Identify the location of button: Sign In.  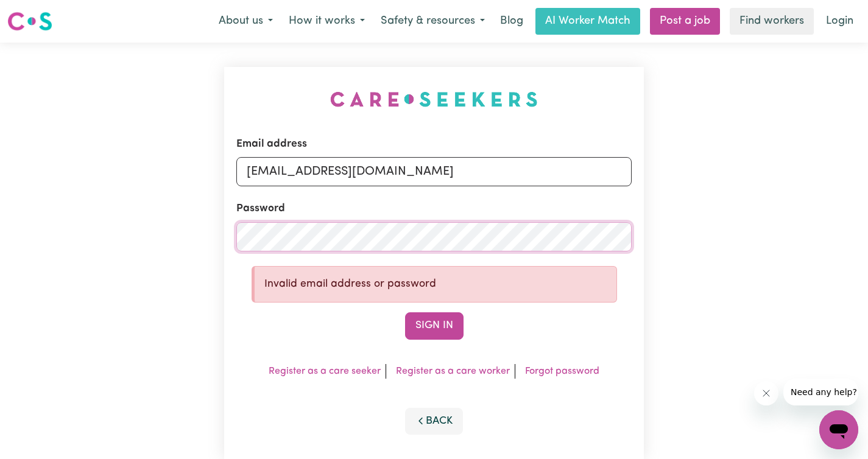
(434, 325).